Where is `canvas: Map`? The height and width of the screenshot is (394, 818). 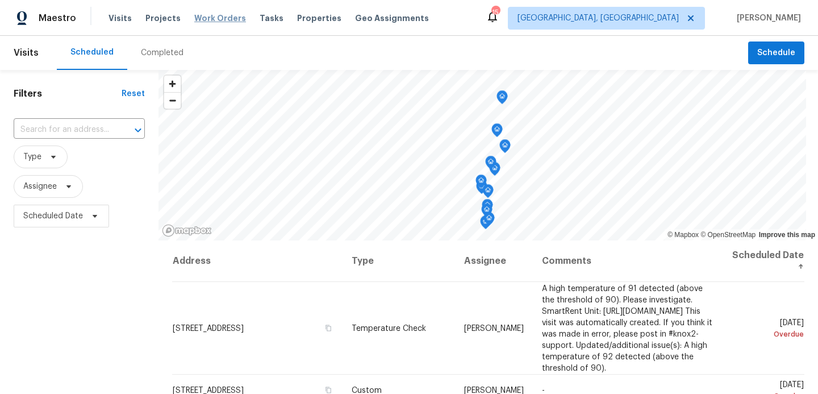 canvas: Map is located at coordinates (482, 155).